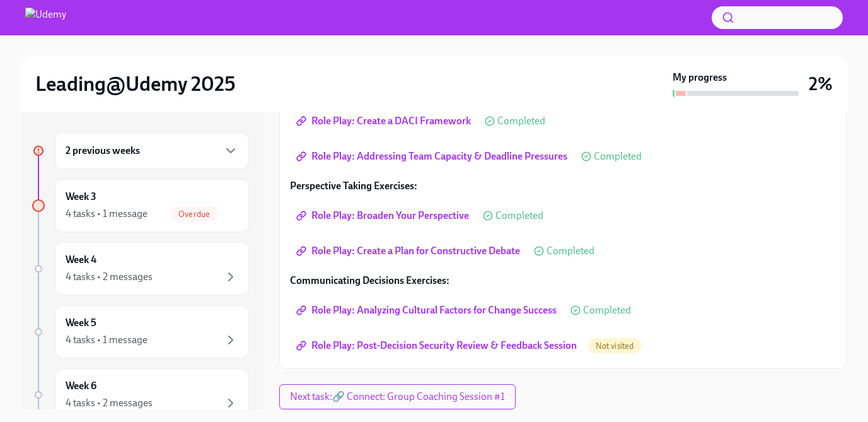 The height and width of the screenshot is (422, 868). I want to click on a: Week 64 tasks • 2 messages, so click(140, 395).